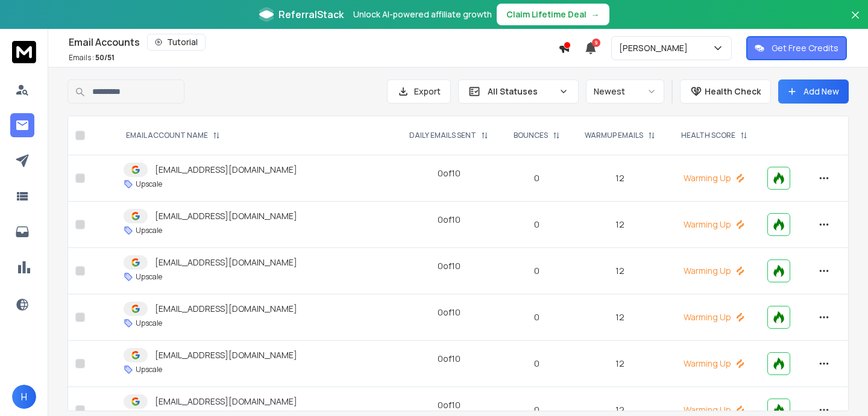  Describe the element at coordinates (596, 42) in the screenshot. I see `span: 9` at that location.